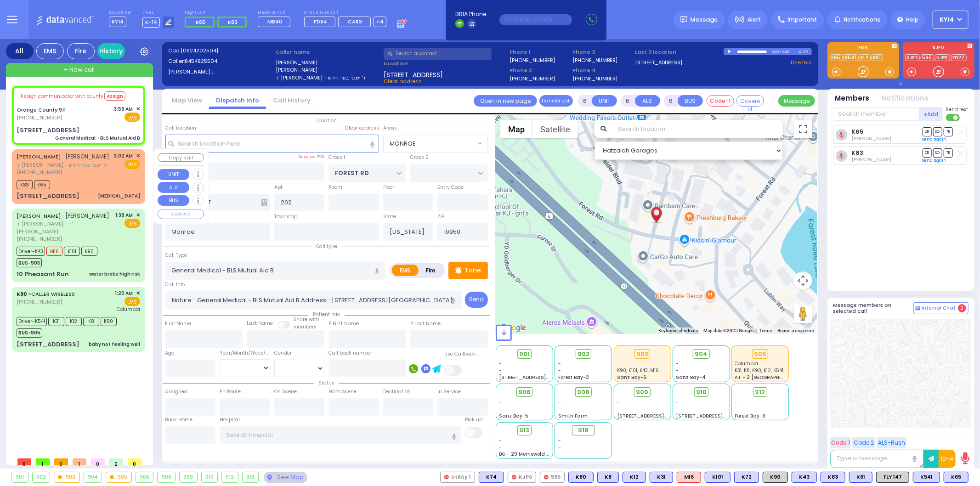  What do you see at coordinates (583, 430) in the screenshot?
I see `span: 918` at bounding box center [583, 430].